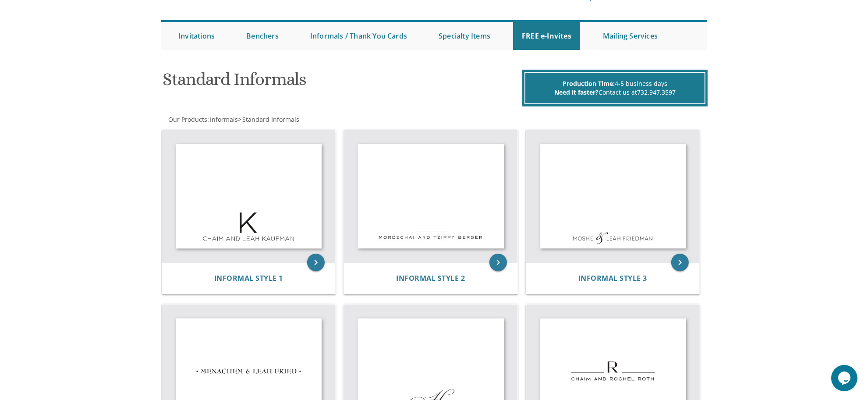 Image resolution: width=868 pixels, height=400 pixels. What do you see at coordinates (630, 36) in the screenshot?
I see `a: Mailing Services` at bounding box center [630, 36].